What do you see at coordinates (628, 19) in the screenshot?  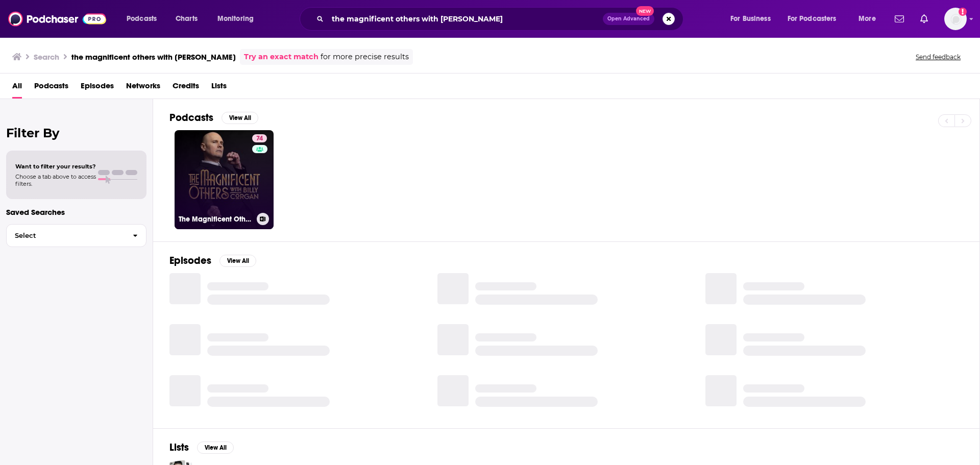 I see `button: Open AdvancedNew` at bounding box center [628, 19].